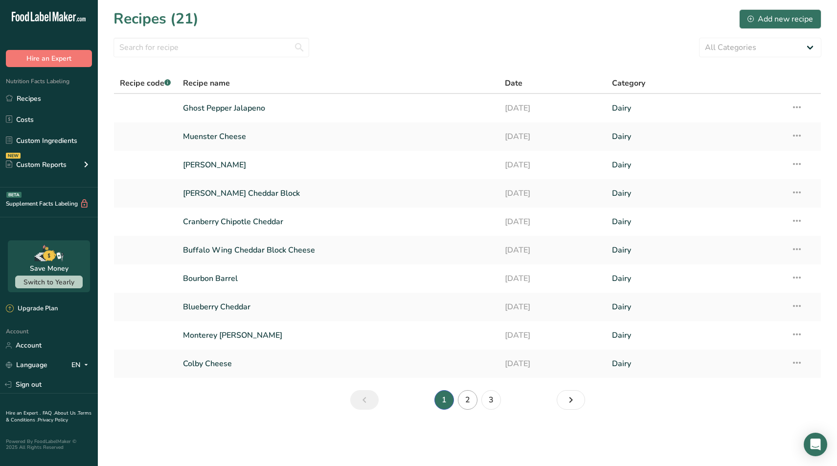 This screenshot has width=837, height=466. I want to click on a: Language, so click(26, 364).